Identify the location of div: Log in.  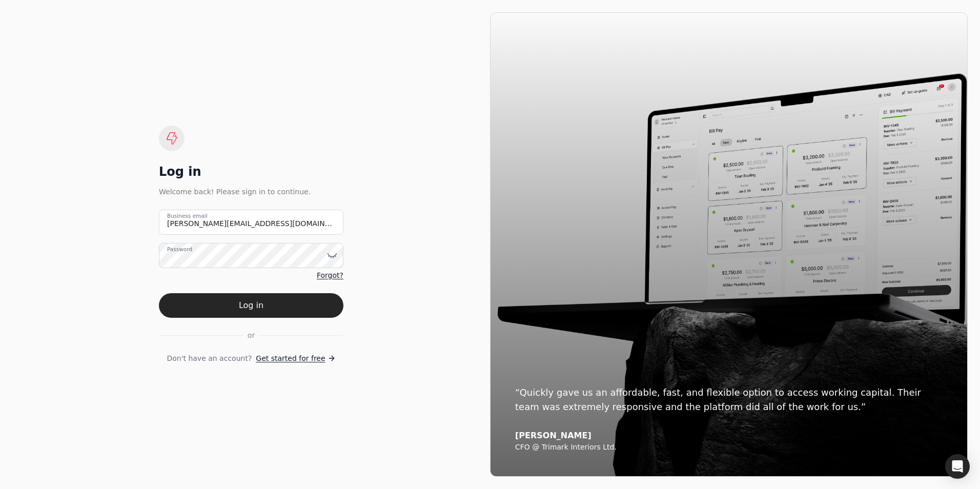
(252, 172).